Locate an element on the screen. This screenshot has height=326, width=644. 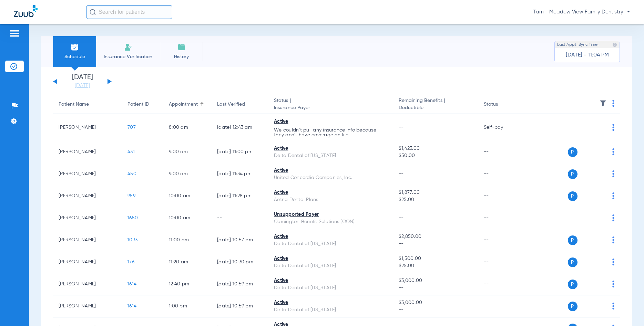
div: Chat Widget is located at coordinates (627, 310).